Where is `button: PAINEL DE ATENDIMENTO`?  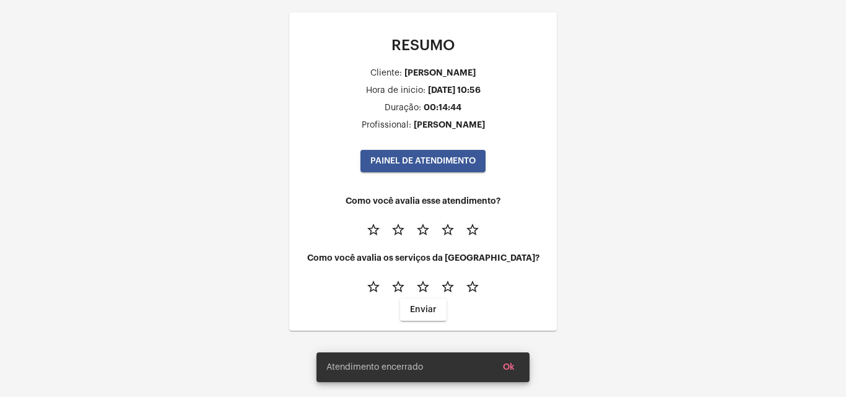 button: PAINEL DE ATENDIMENTO is located at coordinates (423, 161).